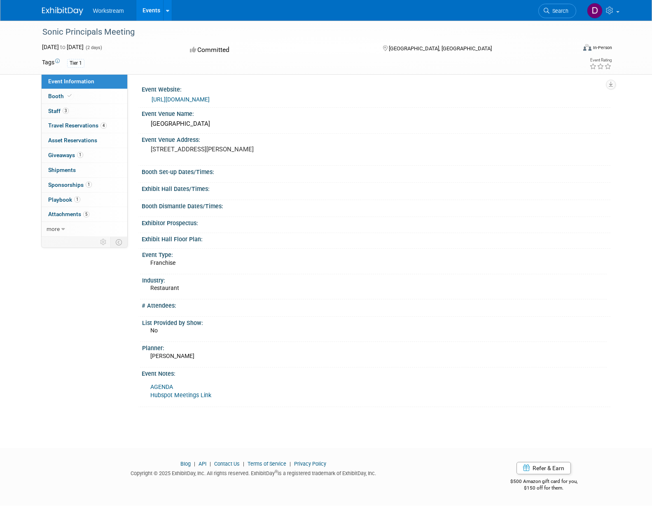 The width and height of the screenshot is (652, 511). I want to click on a: more, so click(84, 229).